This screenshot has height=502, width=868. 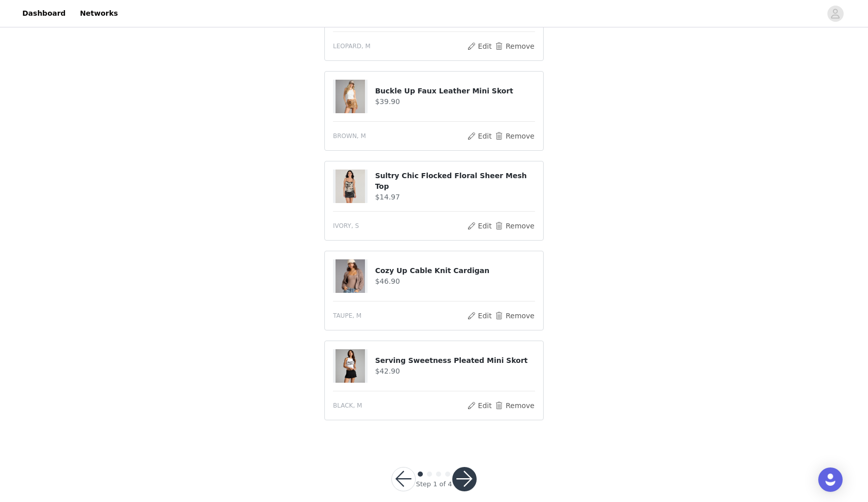 I want to click on span: LEOPARD, M, so click(x=352, y=46).